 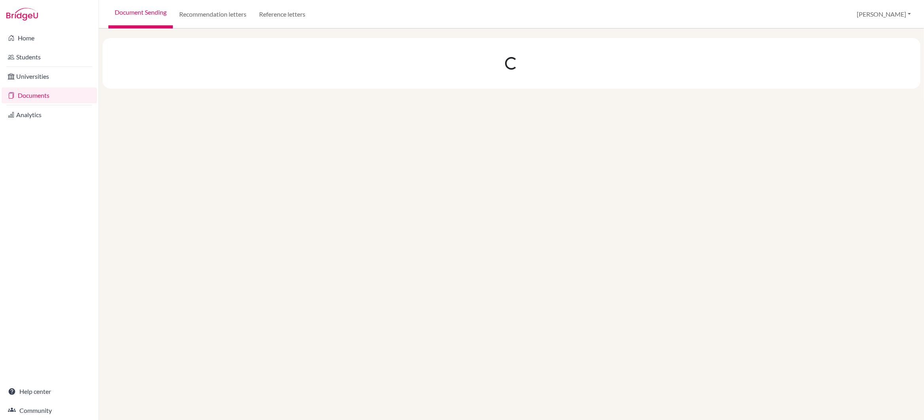 What do you see at coordinates (49, 38) in the screenshot?
I see `a: Home` at bounding box center [49, 38].